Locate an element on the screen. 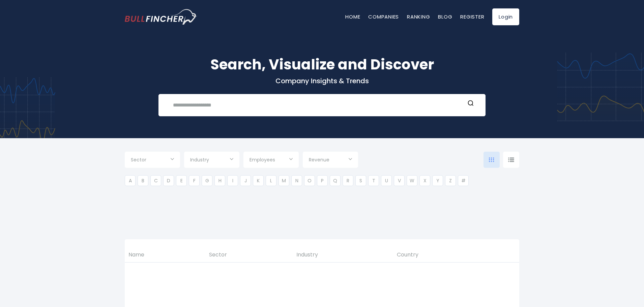 The width and height of the screenshot is (644, 307). li: E is located at coordinates (182, 181).